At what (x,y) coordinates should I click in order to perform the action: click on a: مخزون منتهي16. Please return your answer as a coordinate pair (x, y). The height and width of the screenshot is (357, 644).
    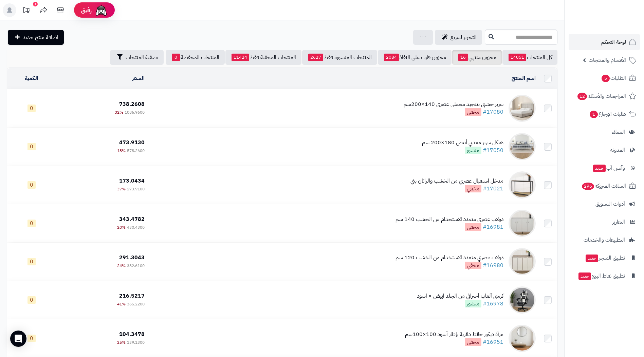
    Looking at the image, I should click on (477, 57).